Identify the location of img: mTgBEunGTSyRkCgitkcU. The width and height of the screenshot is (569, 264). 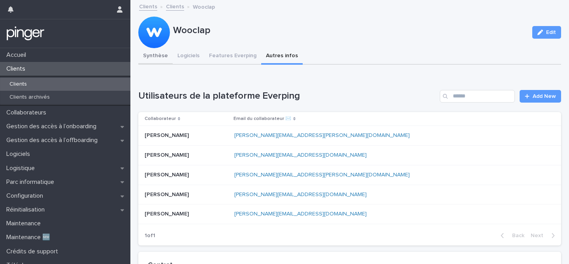
(25, 34).